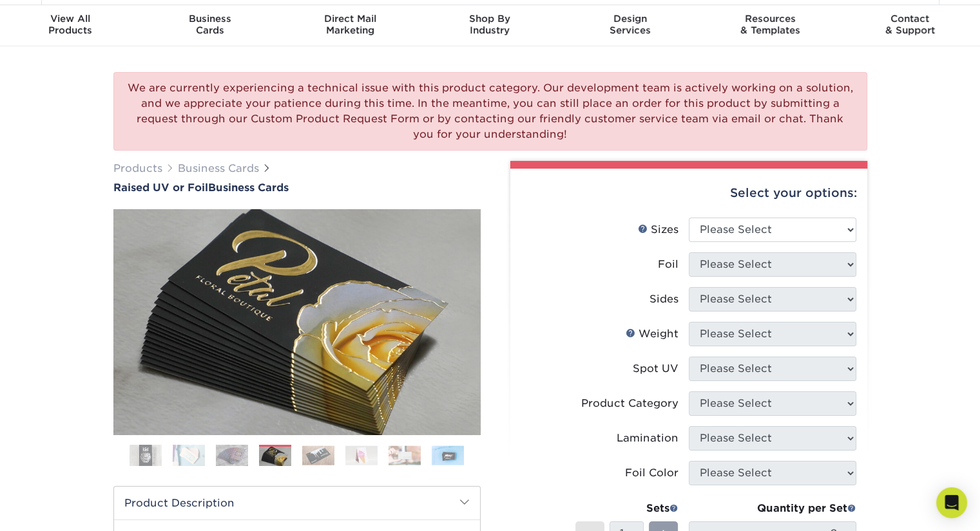 This screenshot has height=531, width=980. I want to click on a: Shop ByIndustry, so click(490, 26).